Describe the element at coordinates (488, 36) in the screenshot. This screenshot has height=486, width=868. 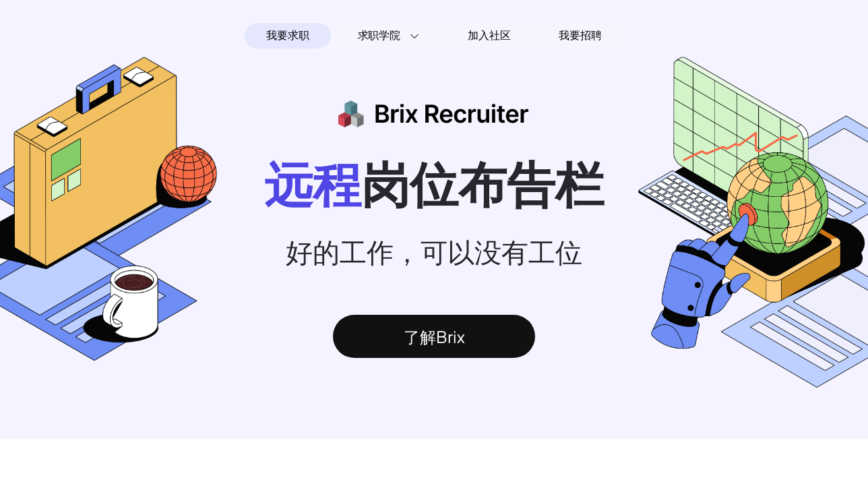
I see `span: 加入社区` at that location.